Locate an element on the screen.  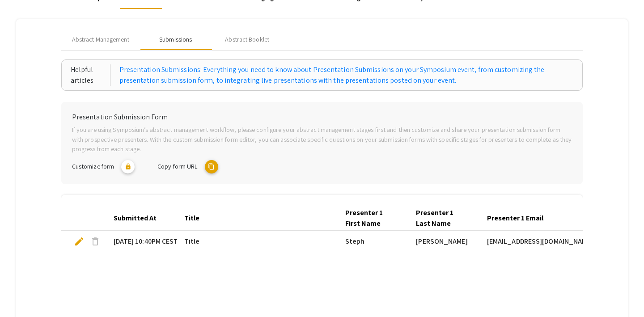
a: Presentation Submissions: Everything you need to know about Presentation Submissions on your Symp... is located at coordinates (347, 75).